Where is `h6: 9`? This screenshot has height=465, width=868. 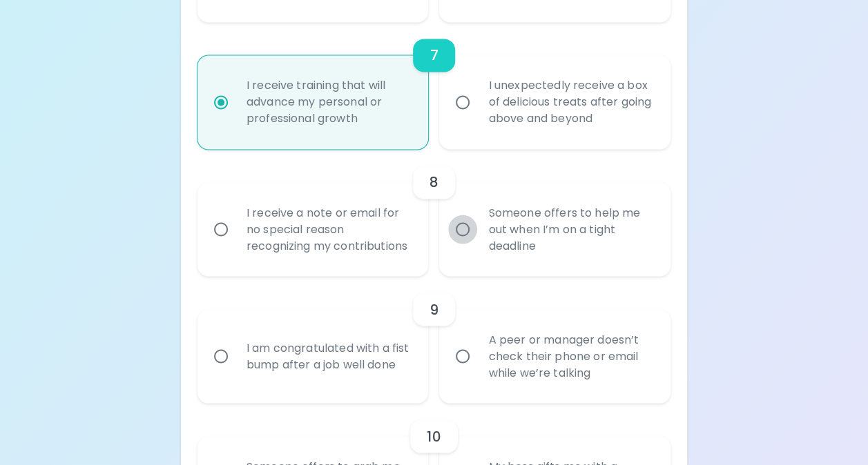 h6: 9 is located at coordinates (434, 309).